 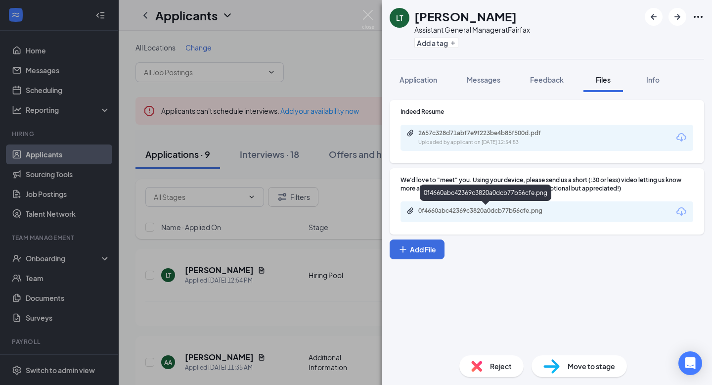 I want to click on span: Messages, so click(x=484, y=80).